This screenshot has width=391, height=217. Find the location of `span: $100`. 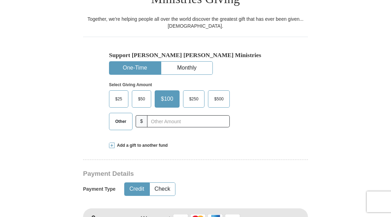

span: $100 is located at coordinates (167, 99).